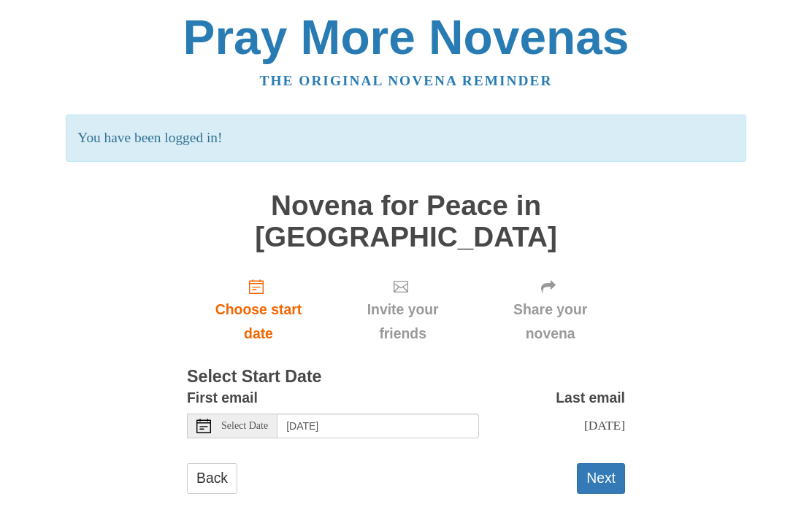 This screenshot has height=531, width=812. I want to click on span: Invite your friends, so click(403, 322).